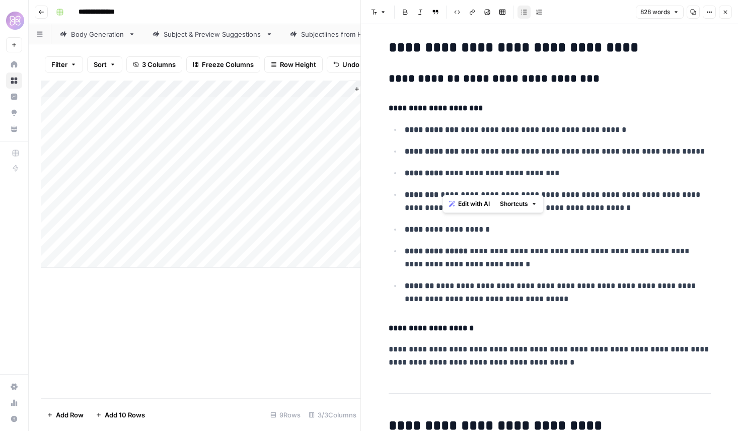  Describe the element at coordinates (353, 34) in the screenshot. I see `a: Subjectlines from Header + Copy` at that location.